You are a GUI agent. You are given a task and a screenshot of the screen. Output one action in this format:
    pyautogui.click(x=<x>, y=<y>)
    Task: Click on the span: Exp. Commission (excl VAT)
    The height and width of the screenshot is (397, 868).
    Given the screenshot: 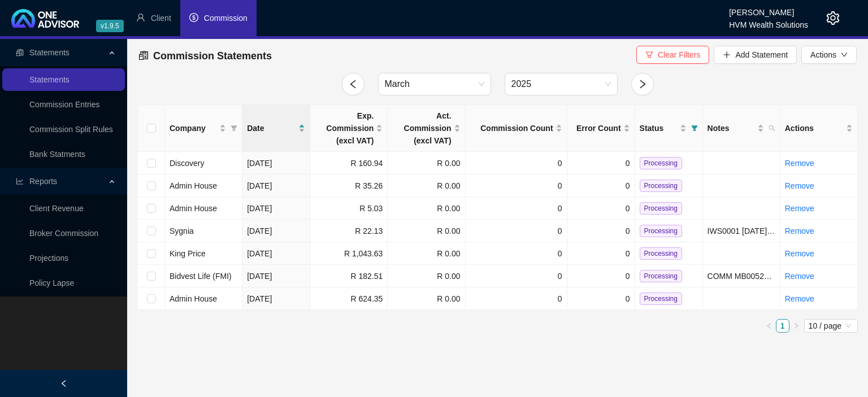 What is the action you would take?
    pyautogui.click(x=344, y=128)
    